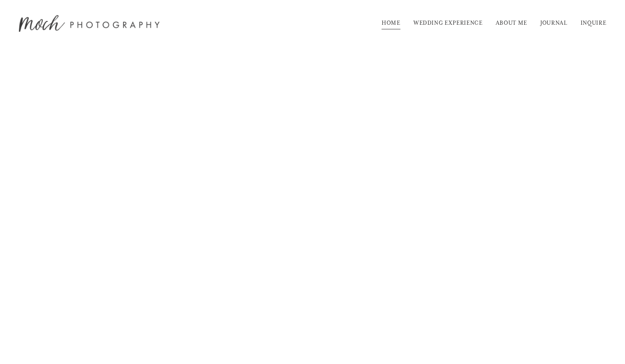  Describe the element at coordinates (553, 23) in the screenshot. I see `a: JOURNAL` at that location.